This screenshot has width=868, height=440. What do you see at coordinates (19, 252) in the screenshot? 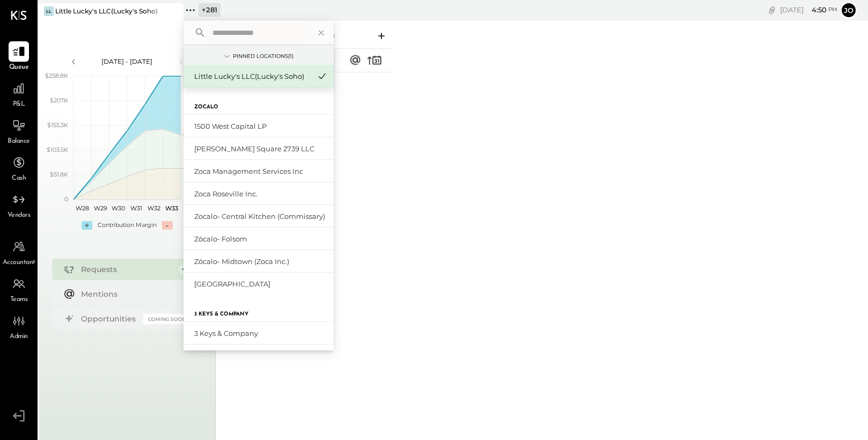
I see `a: Accountant` at bounding box center [19, 252].